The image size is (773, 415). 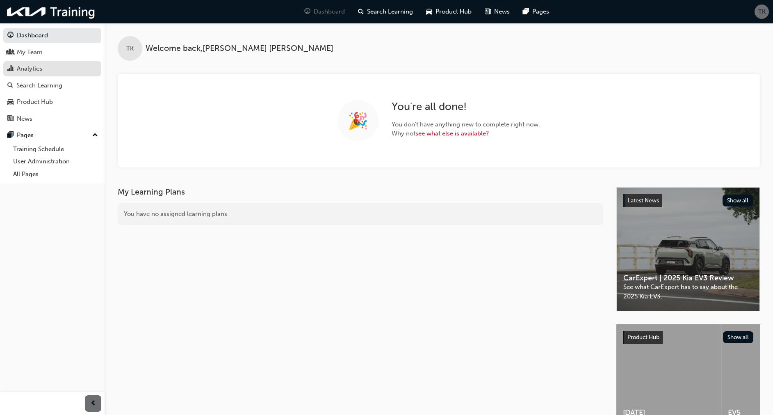 I want to click on span: Latest News, so click(x=644, y=200).